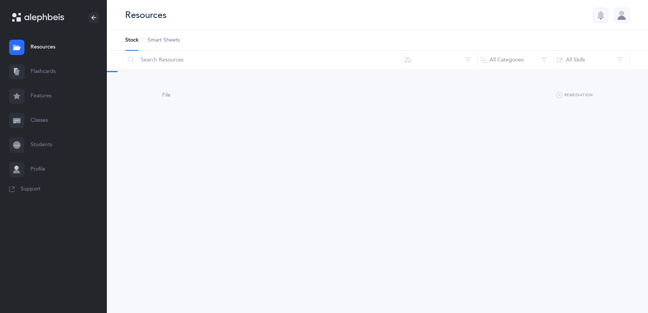 This screenshot has height=313, width=648. I want to click on span: Support, so click(31, 189).